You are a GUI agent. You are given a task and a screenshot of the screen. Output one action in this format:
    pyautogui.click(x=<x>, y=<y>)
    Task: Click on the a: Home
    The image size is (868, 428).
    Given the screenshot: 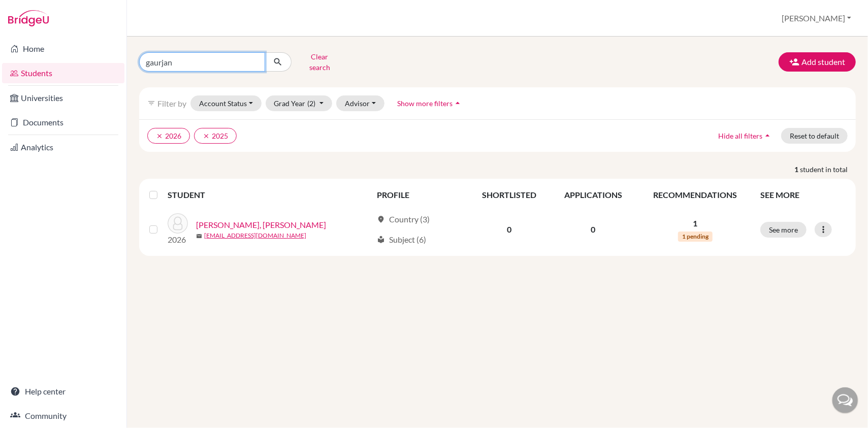 What is the action you would take?
    pyautogui.click(x=63, y=49)
    